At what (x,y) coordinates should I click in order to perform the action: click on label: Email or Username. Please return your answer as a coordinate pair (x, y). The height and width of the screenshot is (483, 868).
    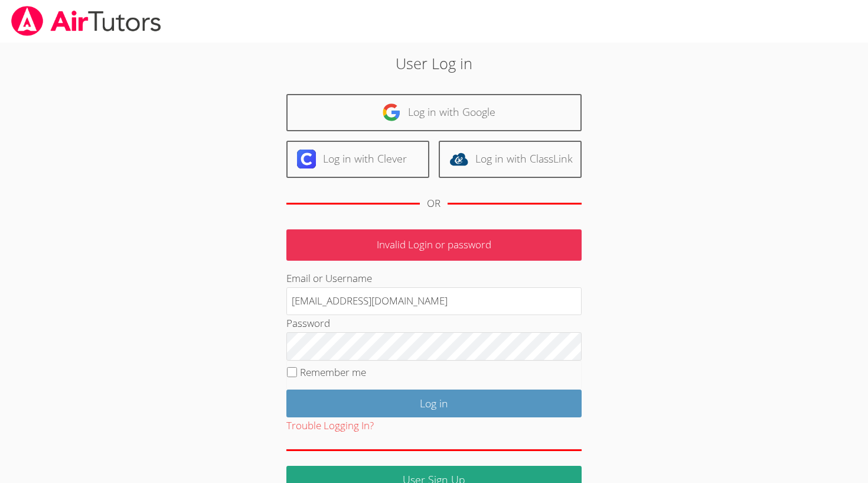
    Looking at the image, I should click on (329, 277).